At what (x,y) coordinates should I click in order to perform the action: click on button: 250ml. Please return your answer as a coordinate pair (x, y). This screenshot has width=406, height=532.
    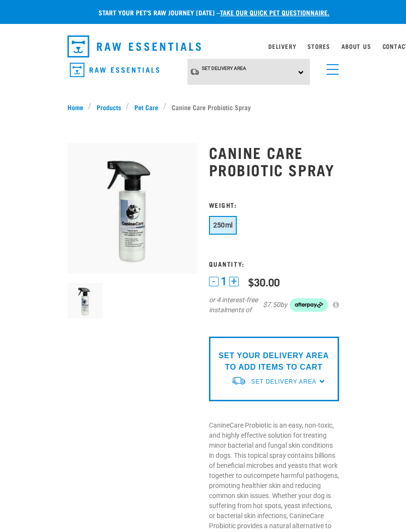
    Looking at the image, I should click on (223, 225).